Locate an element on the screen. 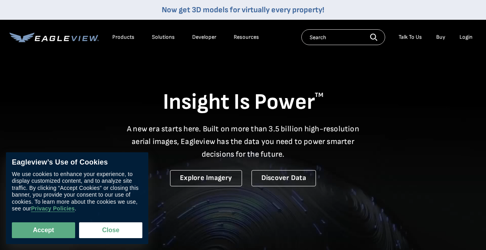 This screenshot has width=486, height=250. a: Discover Data is located at coordinates (284, 178).